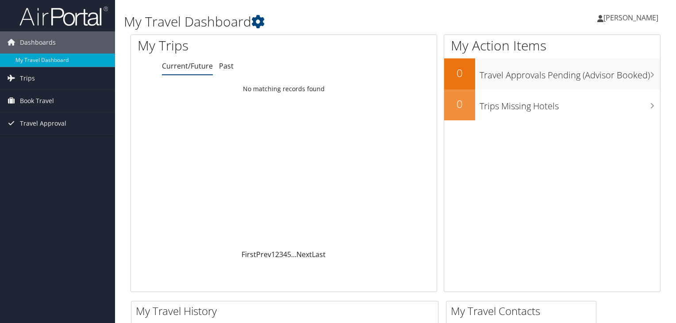 Image resolution: width=676 pixels, height=323 pixels. I want to click on h2: My Travel Contacts, so click(523, 311).